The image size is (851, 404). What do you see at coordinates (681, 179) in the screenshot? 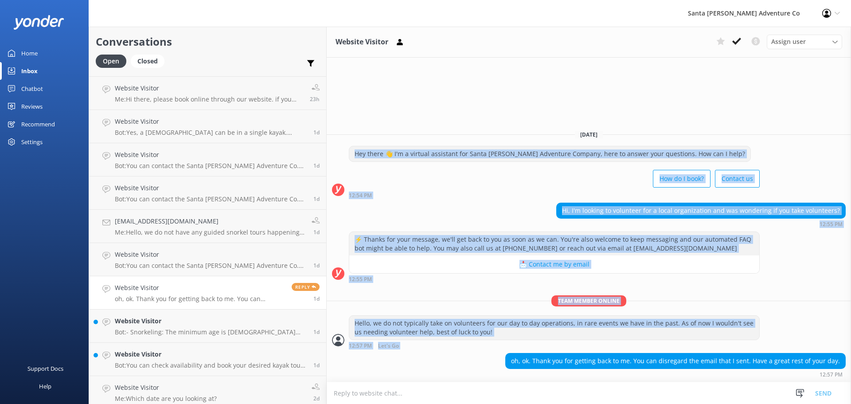
I see `button: How do I book?` at bounding box center [681, 179].